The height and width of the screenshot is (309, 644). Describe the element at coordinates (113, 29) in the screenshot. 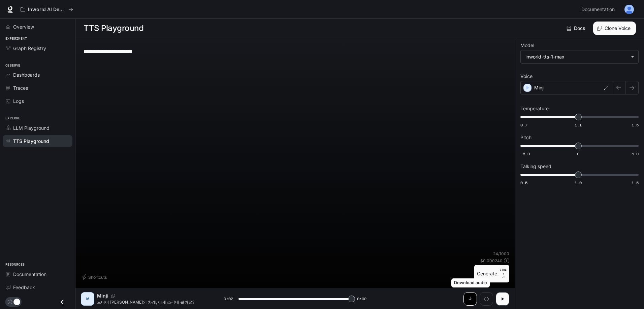

I see `h1: TTS Playground` at that location.